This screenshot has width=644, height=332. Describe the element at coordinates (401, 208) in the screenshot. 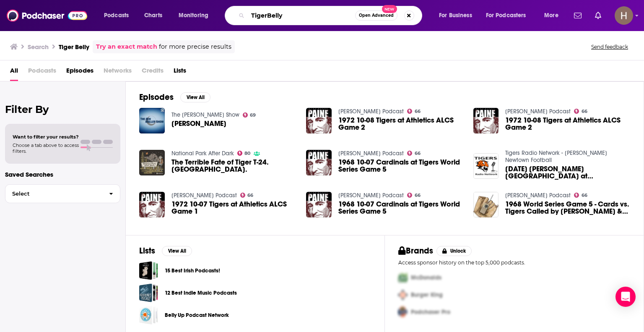

I see `span: 1968 10-07 Cardinals at Tigers World Series Game 5` at that location.